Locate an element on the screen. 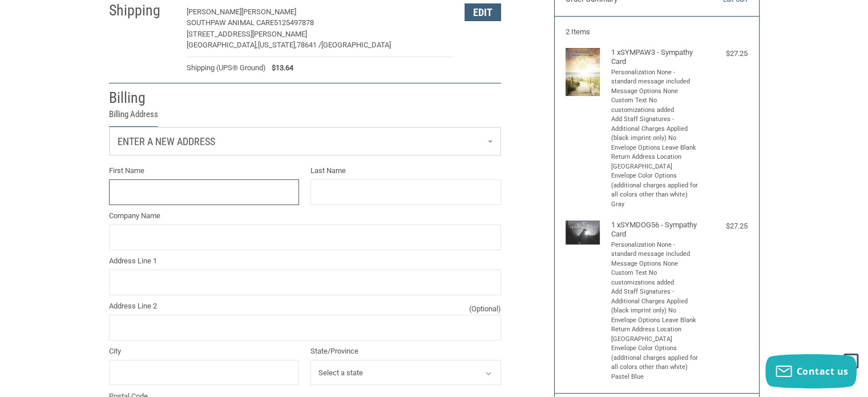 The width and height of the screenshot is (868, 397). small: (Optional) is located at coordinates (485, 308).